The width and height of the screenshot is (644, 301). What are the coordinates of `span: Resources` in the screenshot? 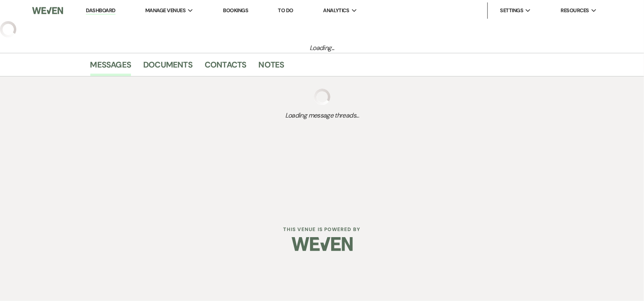 It's located at (575, 10).